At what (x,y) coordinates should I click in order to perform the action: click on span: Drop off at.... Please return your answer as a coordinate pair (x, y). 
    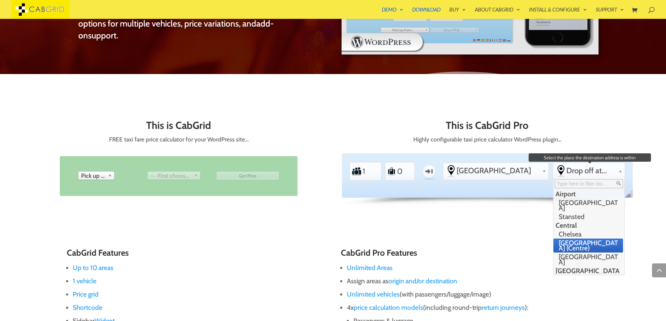
    Looking at the image, I should click on (591, 171).